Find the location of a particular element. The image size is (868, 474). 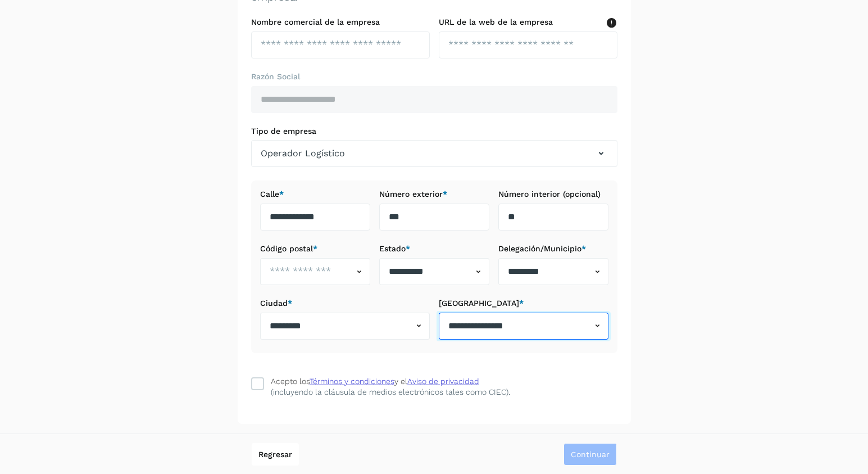

label: Delegación/Municipio is located at coordinates (553, 249).